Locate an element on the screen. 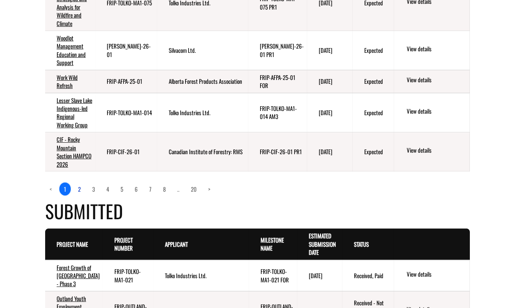  td: FRIP-TOLKO-MA1-014 is located at coordinates (126, 112).